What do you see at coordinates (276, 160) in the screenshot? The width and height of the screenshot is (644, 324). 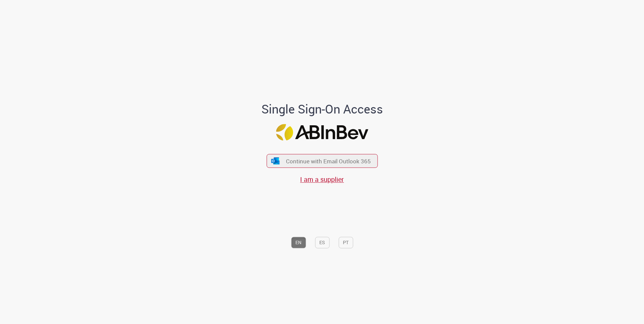 I see `img: ícone Azure/Microsoft 360` at bounding box center [276, 160].